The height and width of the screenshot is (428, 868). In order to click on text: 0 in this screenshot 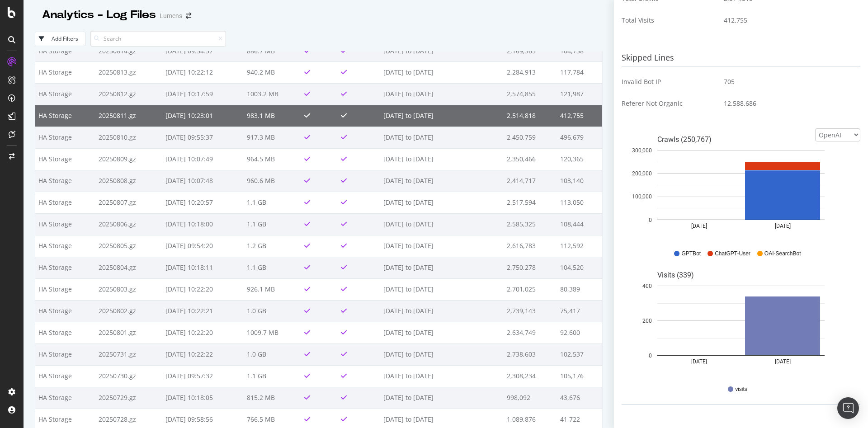, I will do `click(650, 355)`.